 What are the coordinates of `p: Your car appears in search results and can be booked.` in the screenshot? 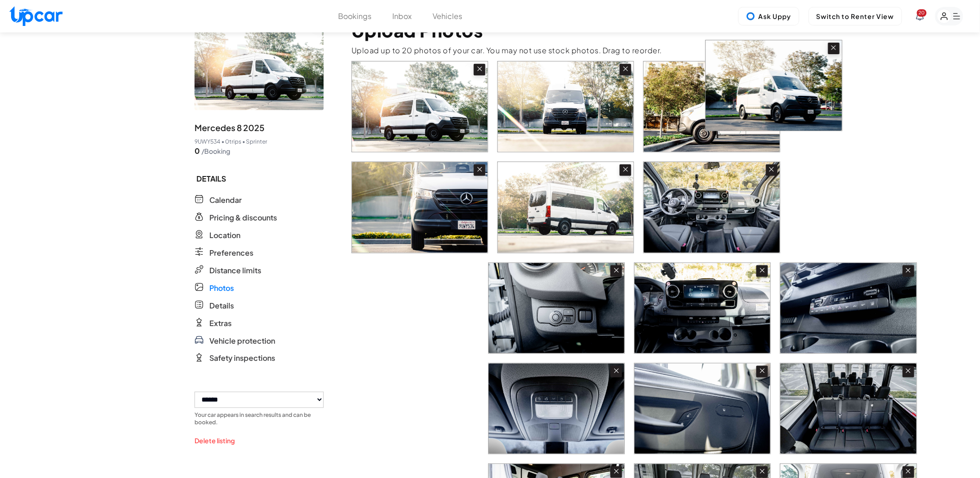 It's located at (259, 419).